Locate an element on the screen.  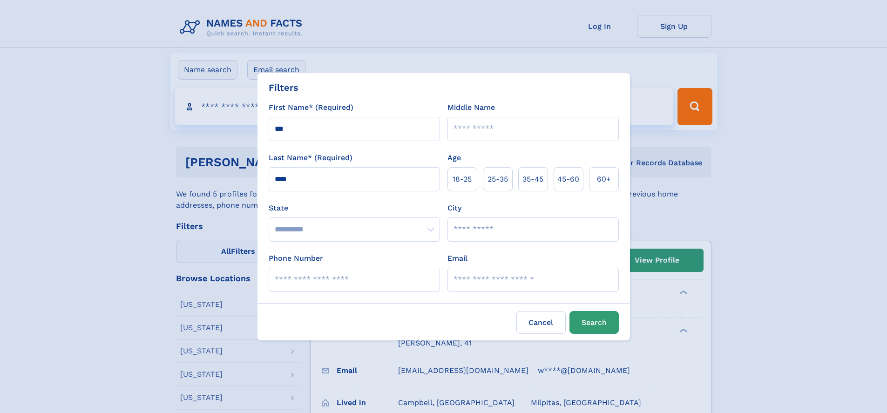
label: Phone Number is located at coordinates (296, 258).